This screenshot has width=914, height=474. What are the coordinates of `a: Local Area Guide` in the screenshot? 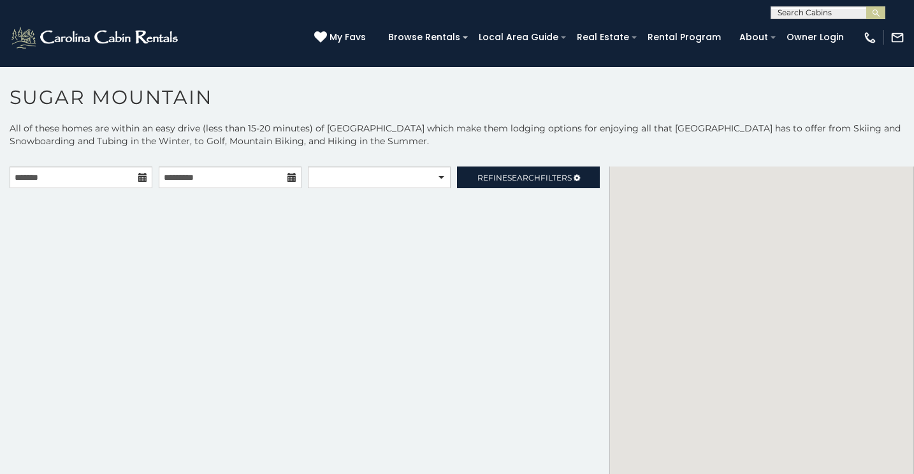 It's located at (518, 37).